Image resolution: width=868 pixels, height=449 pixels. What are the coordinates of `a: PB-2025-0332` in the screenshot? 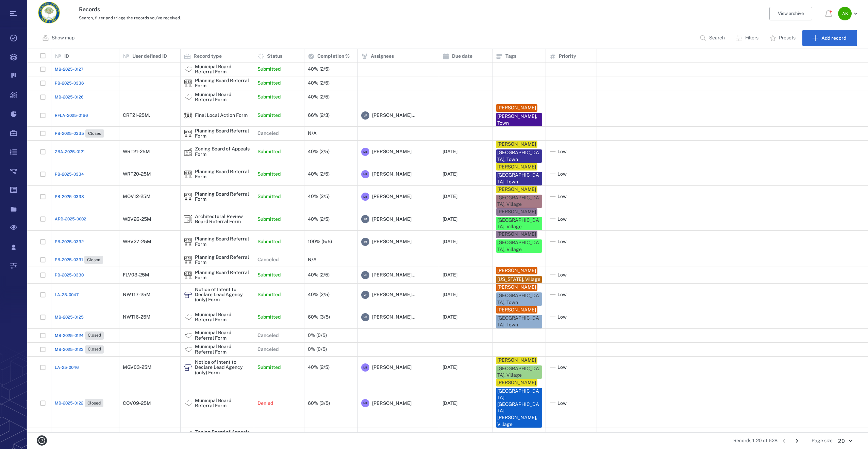 It's located at (69, 242).